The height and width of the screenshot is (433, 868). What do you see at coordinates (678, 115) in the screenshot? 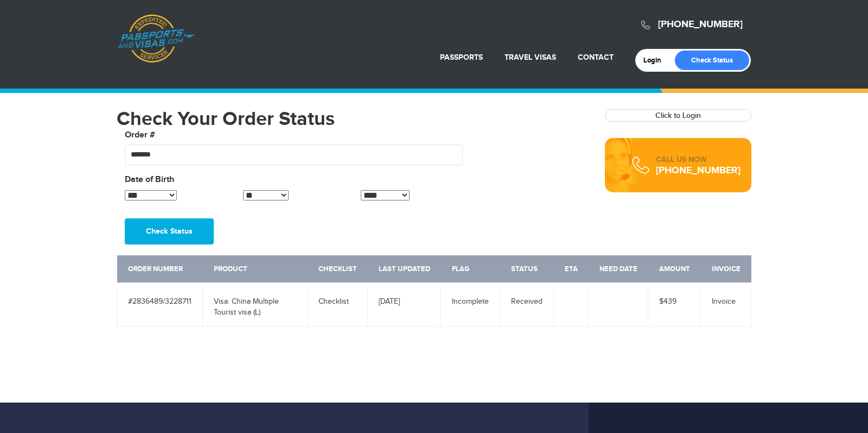
I see `a: Click to Login` at bounding box center [678, 115].